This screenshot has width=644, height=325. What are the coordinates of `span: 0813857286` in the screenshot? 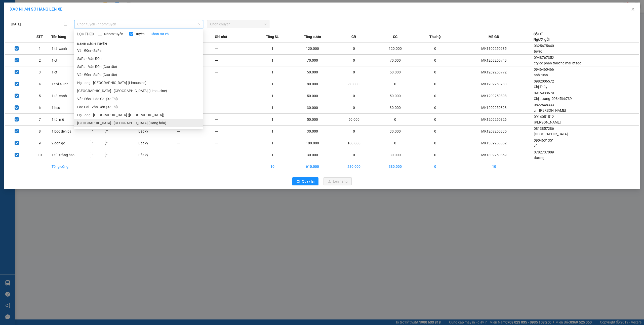 It's located at (544, 129).